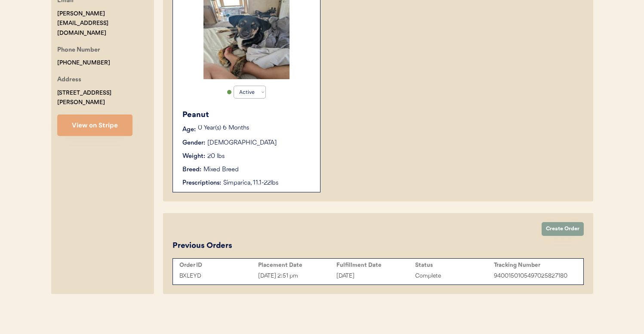 Image resolution: width=644 pixels, height=334 pixels. What do you see at coordinates (216, 156) in the screenshot?
I see `div: 20 lbs` at bounding box center [216, 156].